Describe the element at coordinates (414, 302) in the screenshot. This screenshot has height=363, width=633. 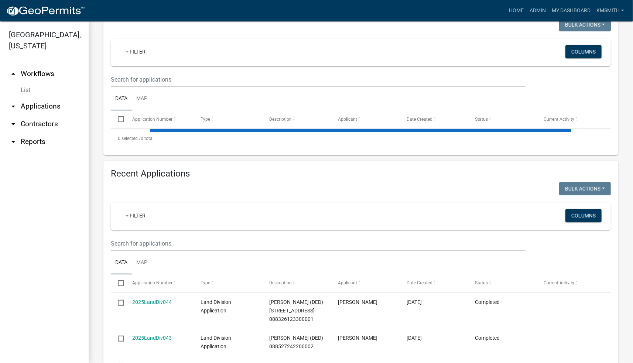
I see `span: 09/02/2025` at that location.